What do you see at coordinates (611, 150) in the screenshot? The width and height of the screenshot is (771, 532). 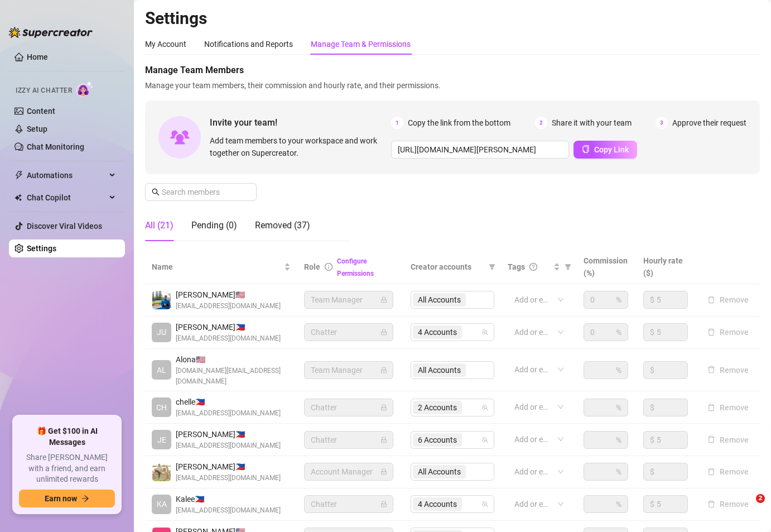 I see `span: Copy Link` at bounding box center [611, 150].